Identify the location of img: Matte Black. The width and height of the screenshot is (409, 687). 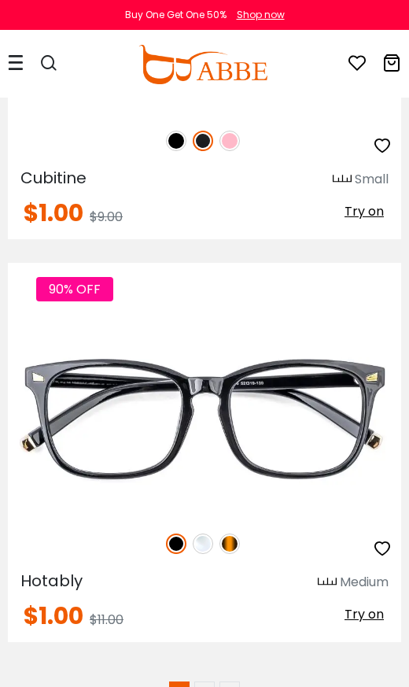
(203, 141).